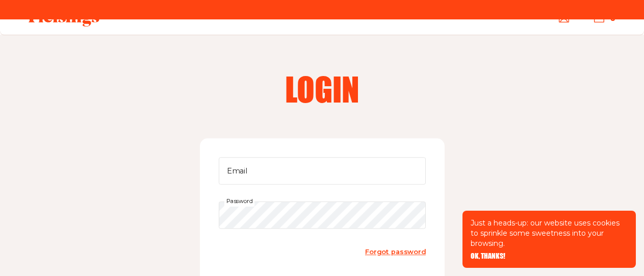 Image resolution: width=644 pixels, height=276 pixels. What do you see at coordinates (395, 252) in the screenshot?
I see `a: Forgot password` at bounding box center [395, 252].